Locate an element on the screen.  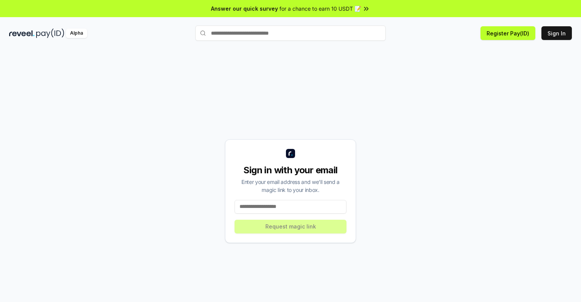
button: Sign In is located at coordinates (557, 33).